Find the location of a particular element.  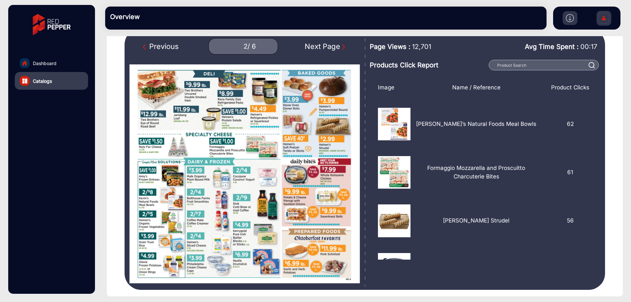

span: Avg Time Spent : is located at coordinates (551, 47).